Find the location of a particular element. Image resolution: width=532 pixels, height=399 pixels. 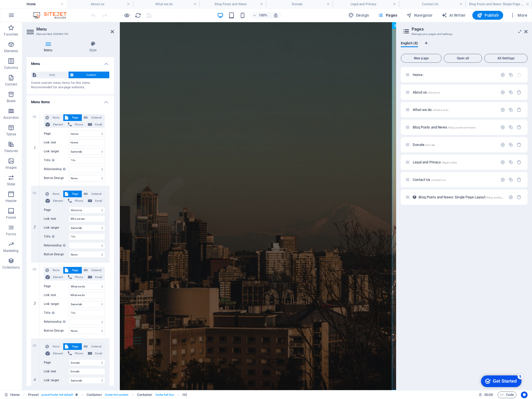

button: Publish is located at coordinates (488, 15).